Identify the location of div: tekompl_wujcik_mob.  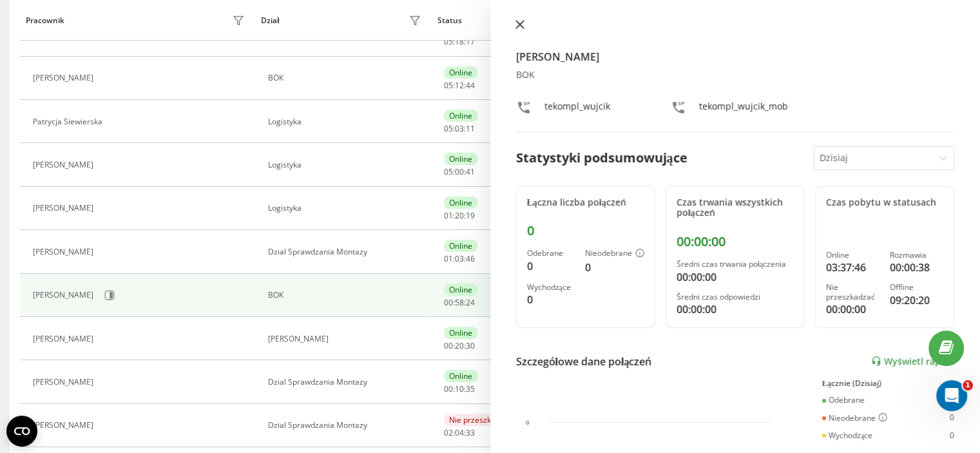
(744, 109).